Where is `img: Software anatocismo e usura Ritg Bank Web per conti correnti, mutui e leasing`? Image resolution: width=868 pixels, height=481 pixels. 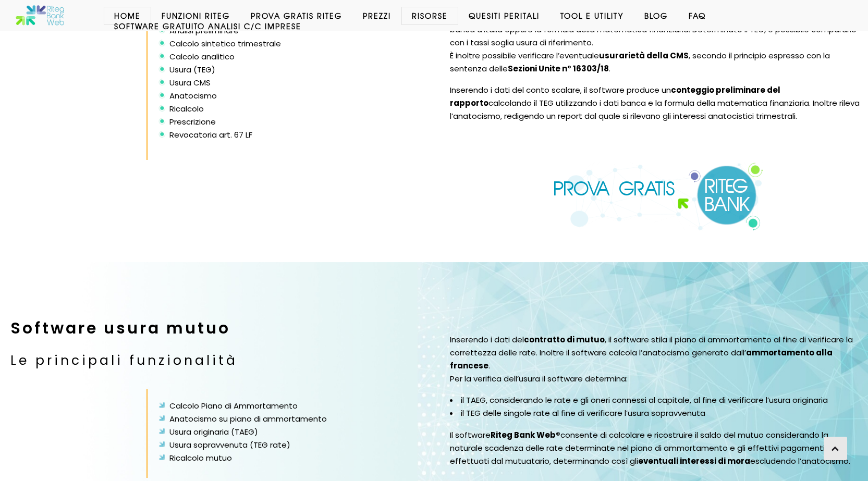 img: Software anatocismo e usura Ritg Bank Web per conti correnti, mutui e leasing is located at coordinates (658, 197).